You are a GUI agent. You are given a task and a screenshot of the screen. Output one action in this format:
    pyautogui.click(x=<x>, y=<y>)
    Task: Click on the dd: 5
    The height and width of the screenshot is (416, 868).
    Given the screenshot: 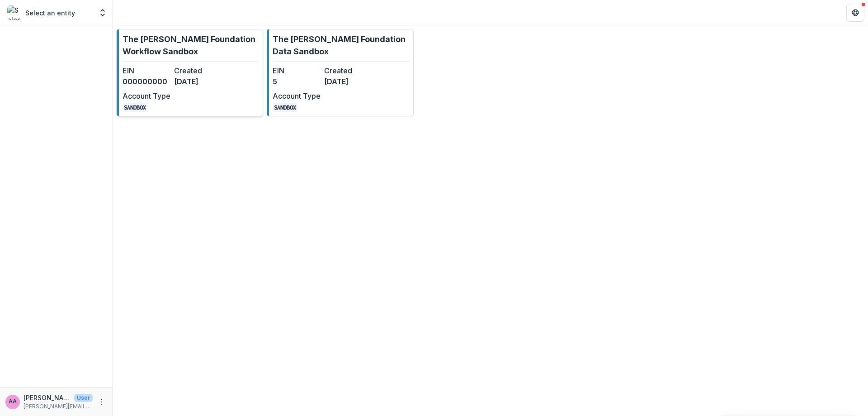 What is the action you would take?
    pyautogui.click(x=297, y=82)
    